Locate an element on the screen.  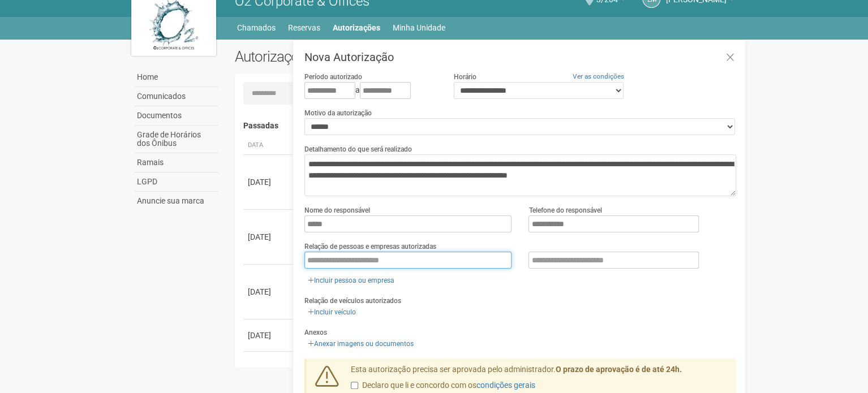
th: Data is located at coordinates (269, 146).